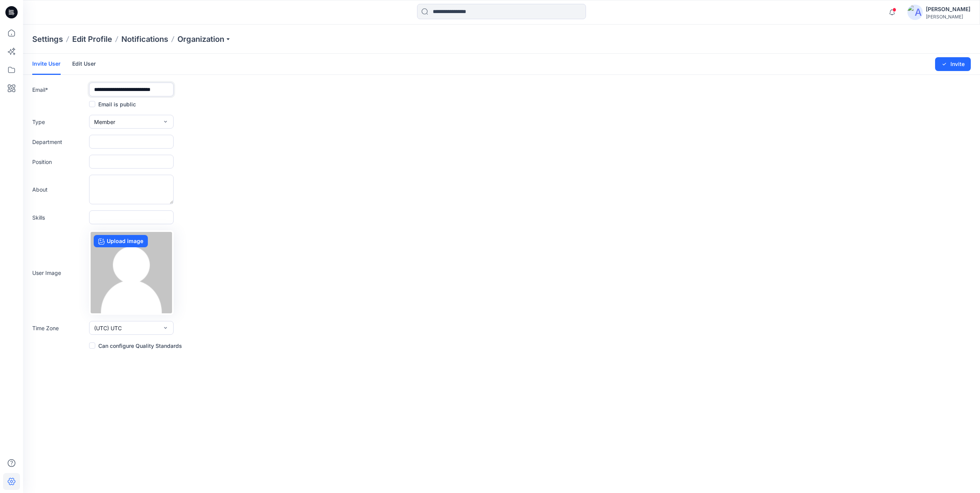 The image size is (980, 493). I want to click on label: Email, so click(59, 89).